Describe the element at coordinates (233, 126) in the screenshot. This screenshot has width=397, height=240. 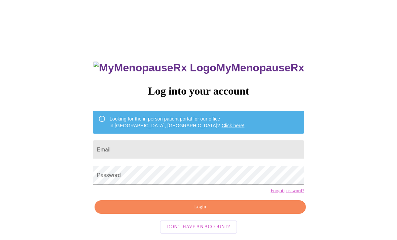
I see `a: Click here!` at that location.